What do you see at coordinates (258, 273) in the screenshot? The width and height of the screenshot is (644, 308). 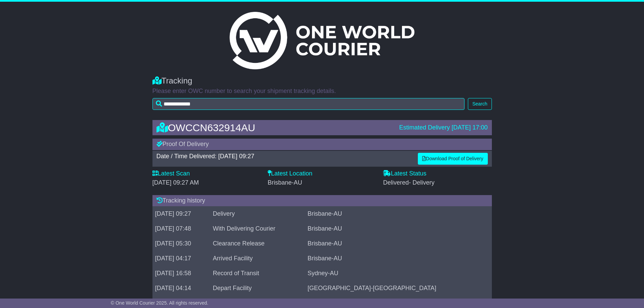 I see `td: Record of Transit` at bounding box center [258, 273].